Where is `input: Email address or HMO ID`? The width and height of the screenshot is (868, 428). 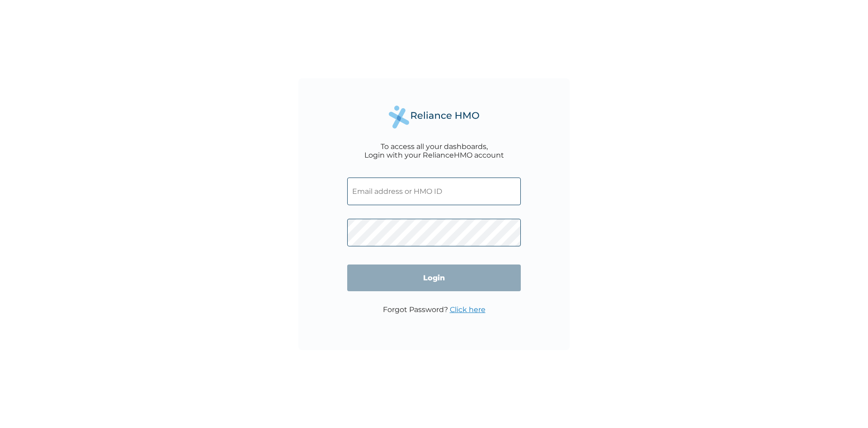 input: Email address or HMO ID is located at coordinates (434, 191).